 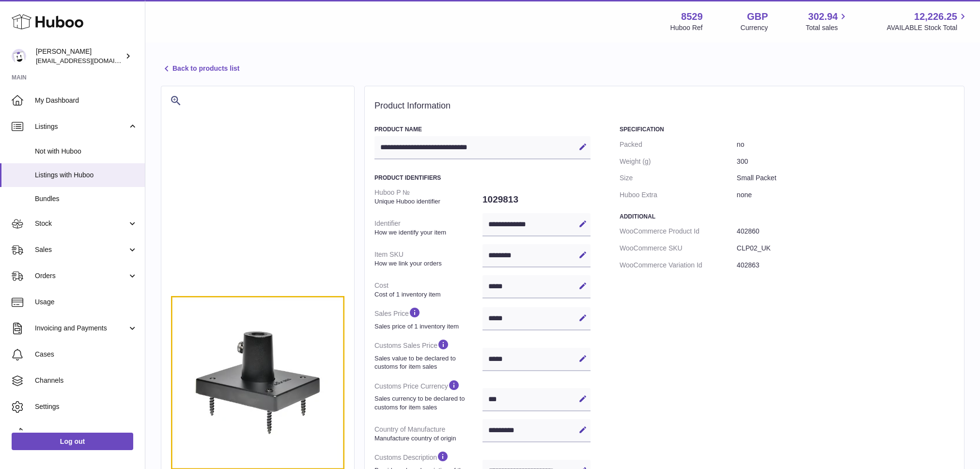 What do you see at coordinates (827, 28) in the screenshot?
I see `span: Total sales` at bounding box center [827, 28].